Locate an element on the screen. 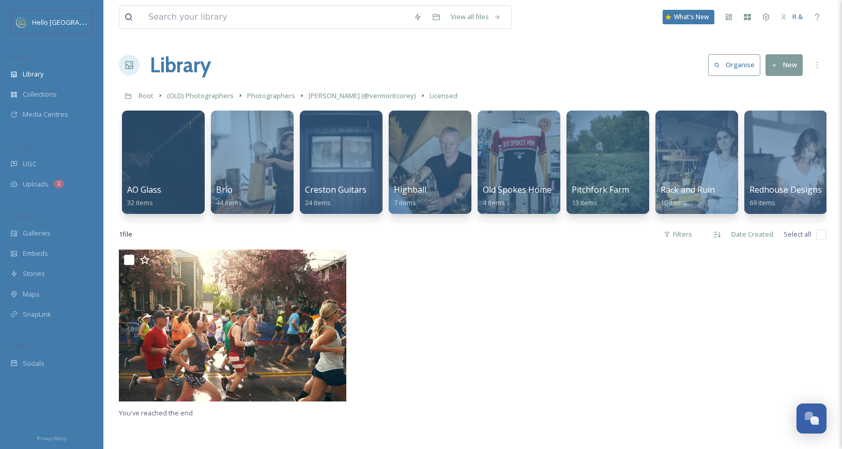  span: 10 items is located at coordinates (673, 203).